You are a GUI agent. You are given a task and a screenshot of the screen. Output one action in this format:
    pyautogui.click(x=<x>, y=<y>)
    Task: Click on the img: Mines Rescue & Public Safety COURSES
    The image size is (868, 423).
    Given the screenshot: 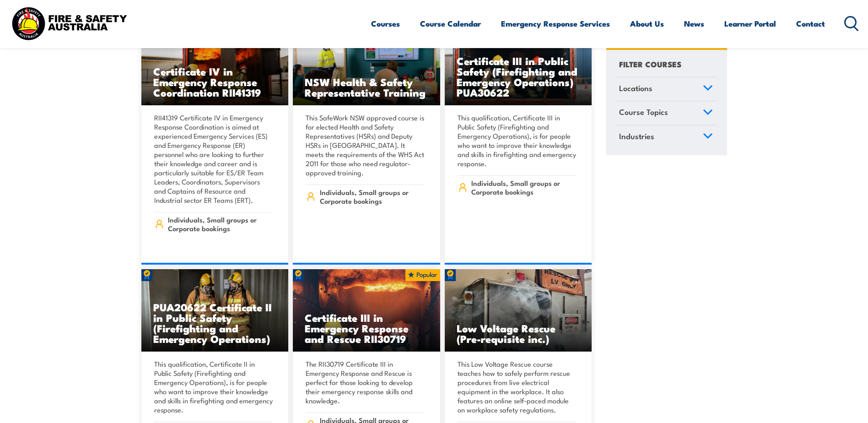 What is the action you would take?
    pyautogui.click(x=518, y=64)
    